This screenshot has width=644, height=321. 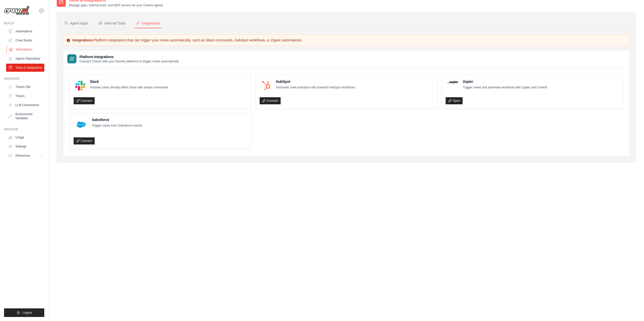 I want to click on a: Environment Variables, so click(x=25, y=116).